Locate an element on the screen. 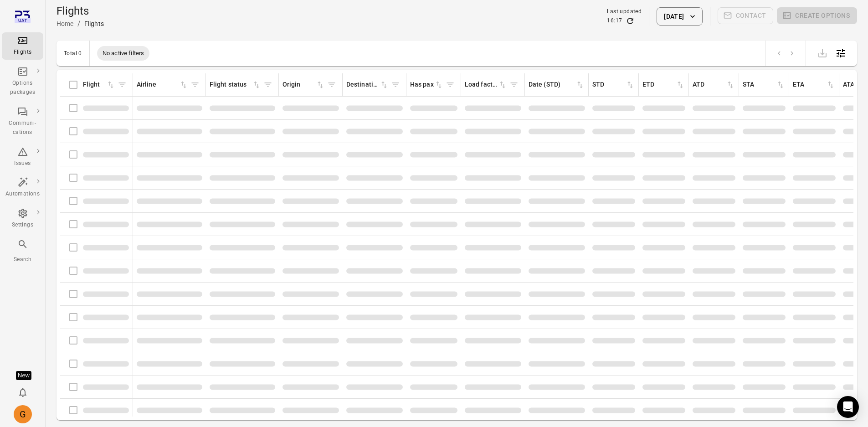  div: Sort by origin in ascending order is located at coordinates (303, 85).